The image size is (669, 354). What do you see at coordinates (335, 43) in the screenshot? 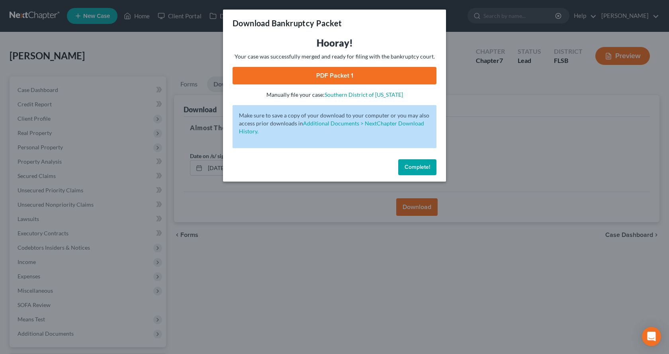
I see `h3: Hooray!` at bounding box center [335, 43].